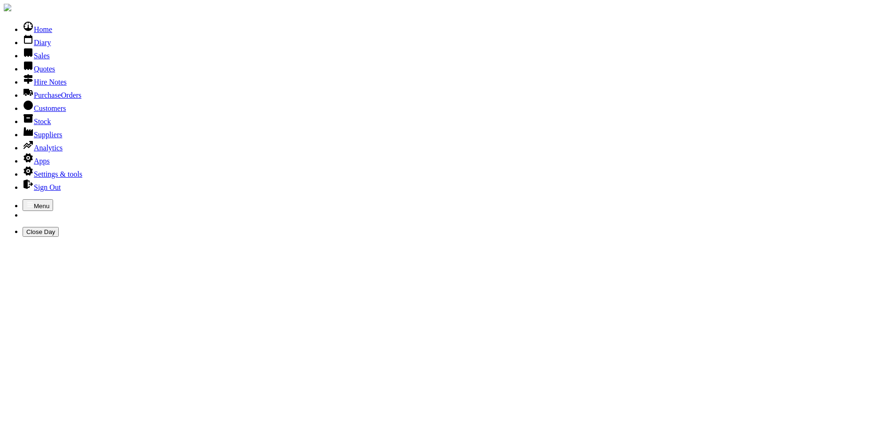 The width and height of the screenshot is (895, 421). What do you see at coordinates (36, 55) in the screenshot?
I see `a: Sales` at bounding box center [36, 55].